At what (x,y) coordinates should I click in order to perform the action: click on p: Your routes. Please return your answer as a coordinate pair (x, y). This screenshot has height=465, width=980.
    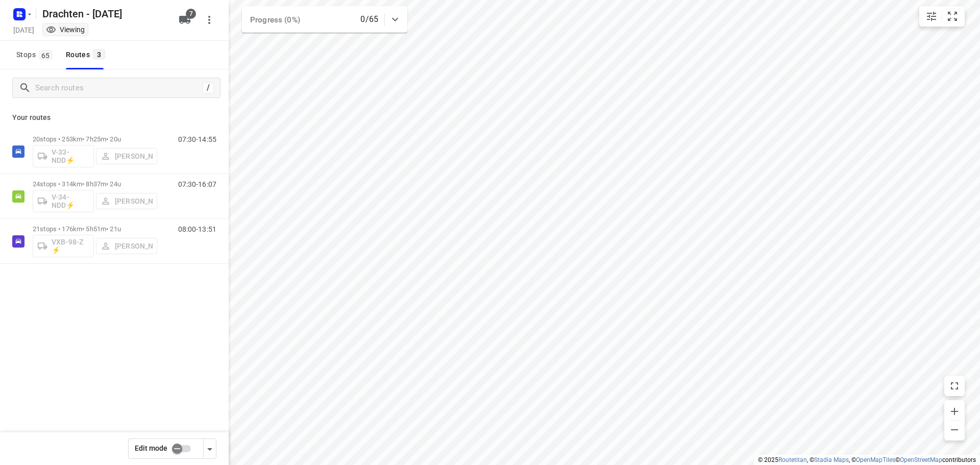
    Looking at the image, I should click on (115, 117).